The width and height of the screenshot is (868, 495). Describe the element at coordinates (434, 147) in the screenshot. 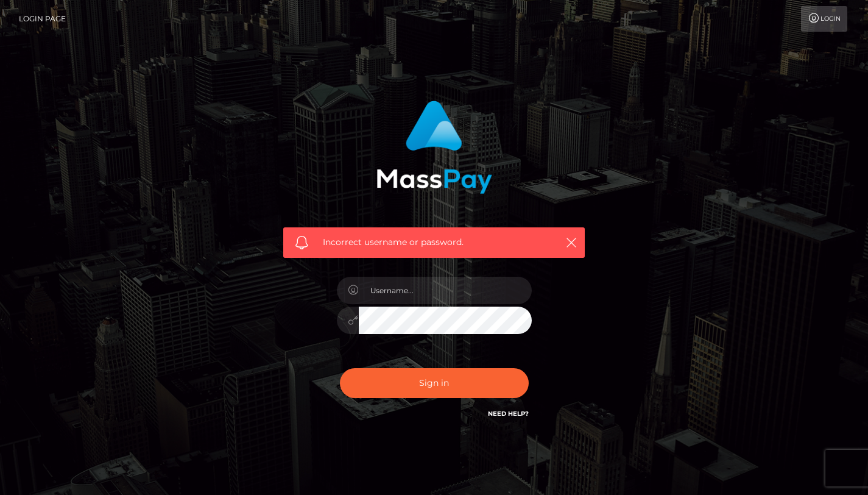

I see `img: MassPay Login` at that location.